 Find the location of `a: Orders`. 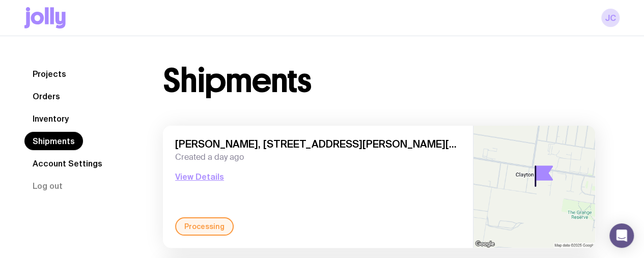

a: Orders is located at coordinates (46, 96).